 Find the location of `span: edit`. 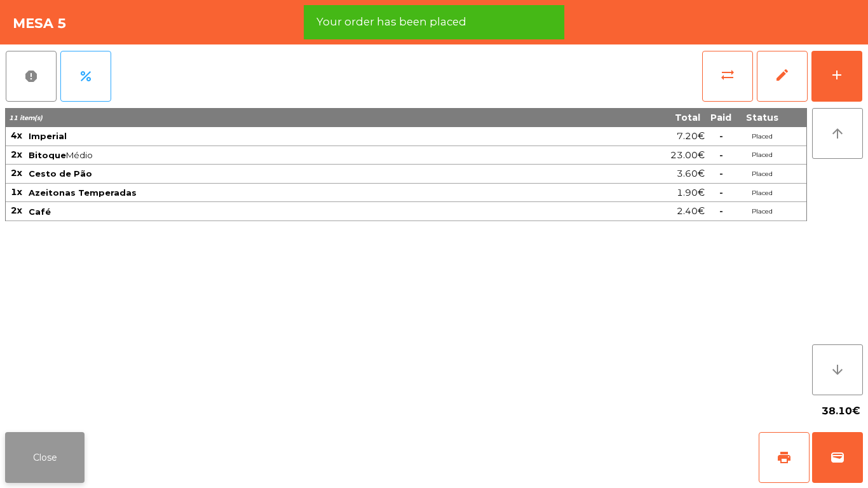

span: edit is located at coordinates (782, 75).